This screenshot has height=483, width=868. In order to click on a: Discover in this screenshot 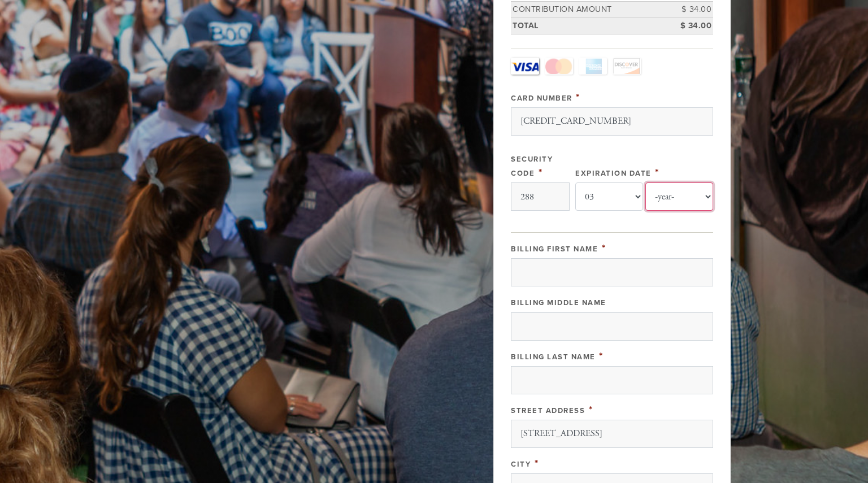, I will do `click(626, 66)`.